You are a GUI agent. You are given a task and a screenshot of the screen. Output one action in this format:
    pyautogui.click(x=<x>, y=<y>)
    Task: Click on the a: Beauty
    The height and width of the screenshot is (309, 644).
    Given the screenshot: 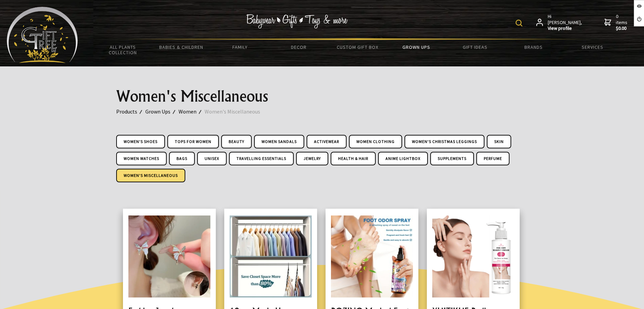 What is the action you would take?
    pyautogui.click(x=237, y=142)
    